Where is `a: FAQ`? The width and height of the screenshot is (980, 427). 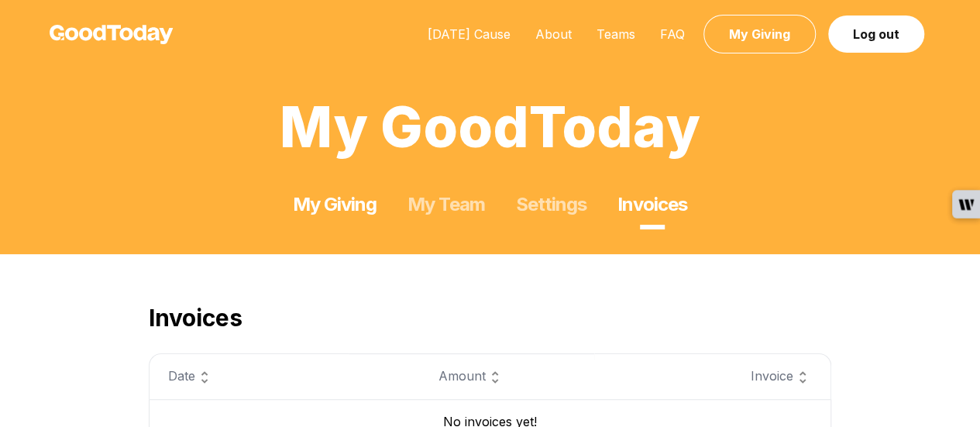
a: FAQ is located at coordinates (672, 34).